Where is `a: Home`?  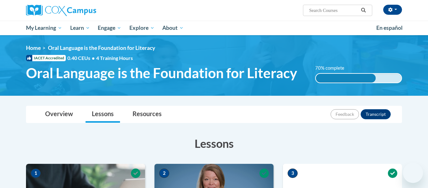 a: Home is located at coordinates (33, 48).